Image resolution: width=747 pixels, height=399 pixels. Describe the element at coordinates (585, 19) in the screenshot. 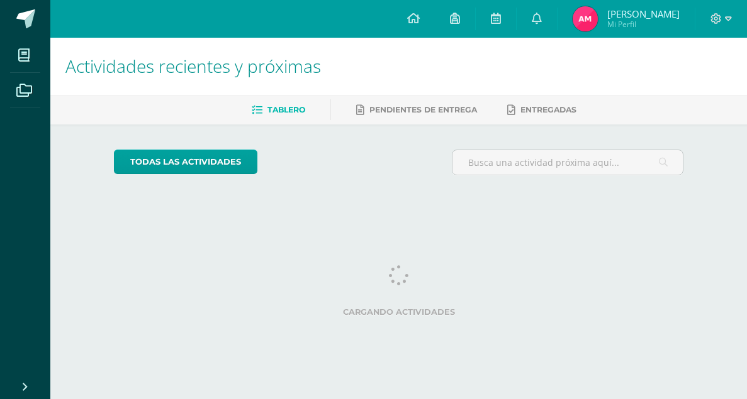

I see `img: 95a0a37ecc0520e872986056fe9423f9.png` at that location.